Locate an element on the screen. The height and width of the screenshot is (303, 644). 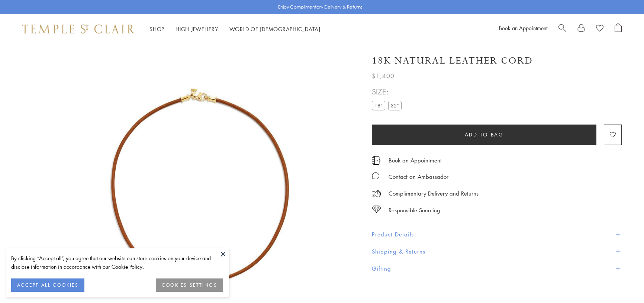
img: icon_appointment.svg is located at coordinates (376, 160).